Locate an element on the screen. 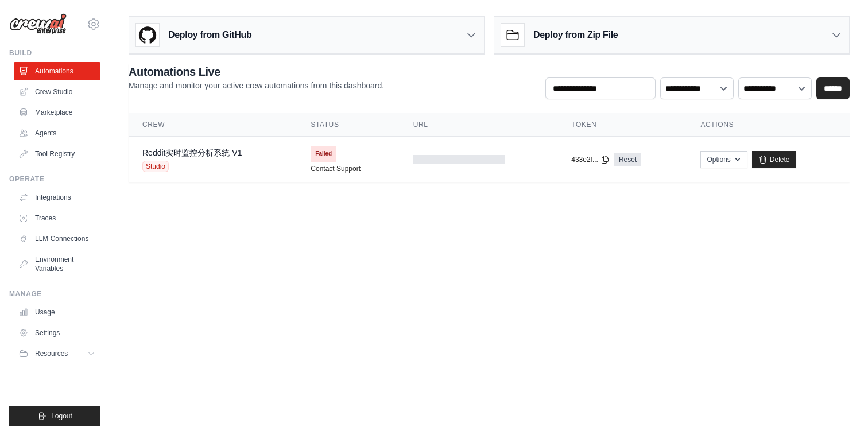 The image size is (868, 435). th: Status is located at coordinates (347, 124).